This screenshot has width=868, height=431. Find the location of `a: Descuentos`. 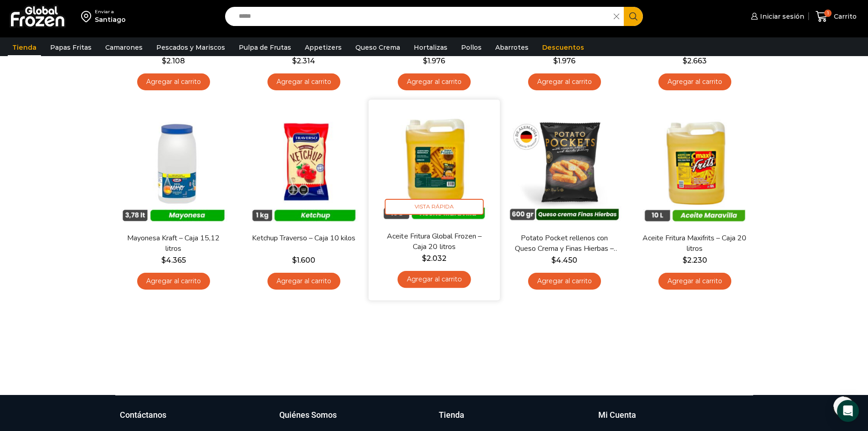

a: Descuentos is located at coordinates (563, 47).